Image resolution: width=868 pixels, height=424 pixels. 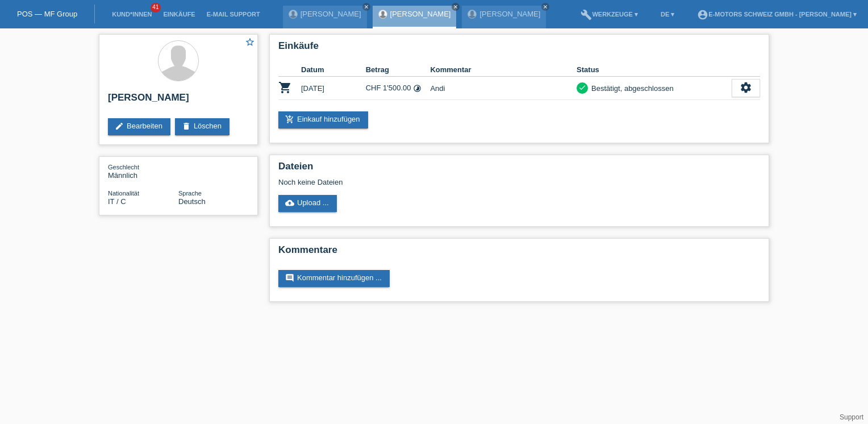 What do you see at coordinates (119, 126) in the screenshot?
I see `i: edit` at bounding box center [119, 126].